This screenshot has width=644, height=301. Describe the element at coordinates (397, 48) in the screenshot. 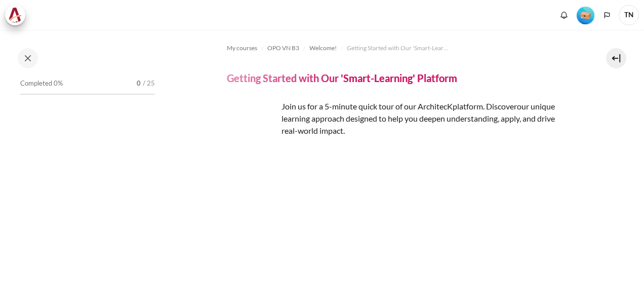

I see `span: Getting Started with Our 'Smart-Learning' Platform` at that location.